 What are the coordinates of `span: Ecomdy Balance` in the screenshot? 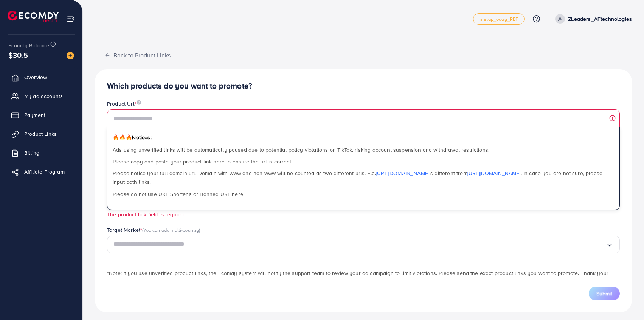 It's located at (29, 45).